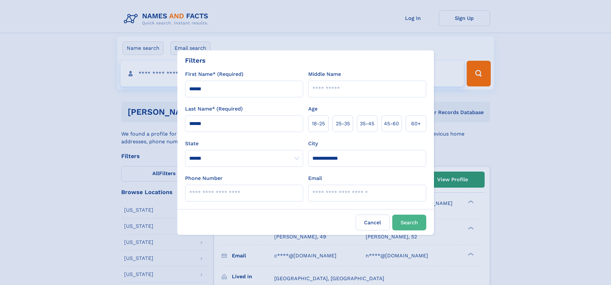 Image resolution: width=611 pixels, height=285 pixels. What do you see at coordinates (410, 222) in the screenshot?
I see `button: Search` at bounding box center [410, 222].